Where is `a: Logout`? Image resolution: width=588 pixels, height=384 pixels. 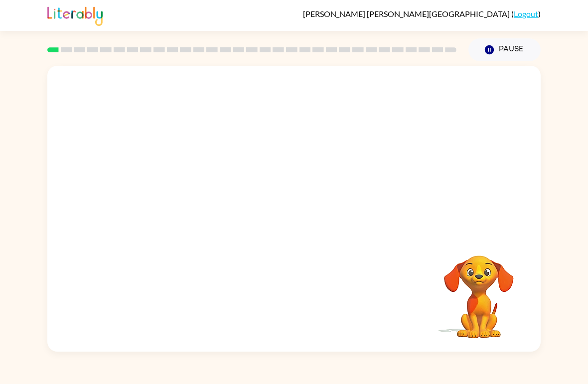 a: Logout is located at coordinates (525, 13).